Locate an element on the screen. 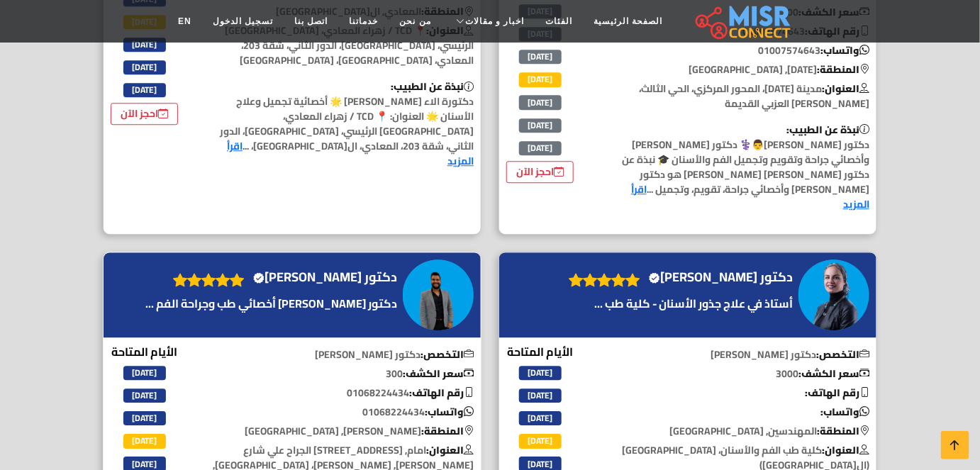 Image resolution: width=980 pixels, height=470 pixels. a: اتصل بنا is located at coordinates (311, 22).